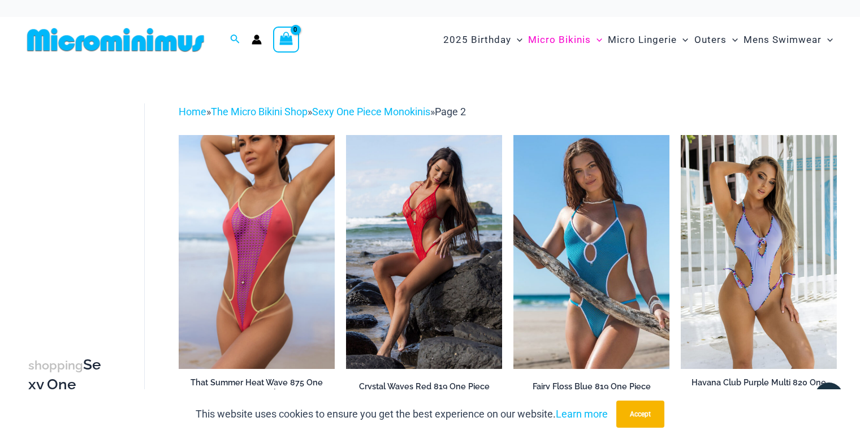  Describe the element at coordinates (716, 40) in the screenshot. I see `a: OutersMenu ToggleMenu Toggle` at that location.